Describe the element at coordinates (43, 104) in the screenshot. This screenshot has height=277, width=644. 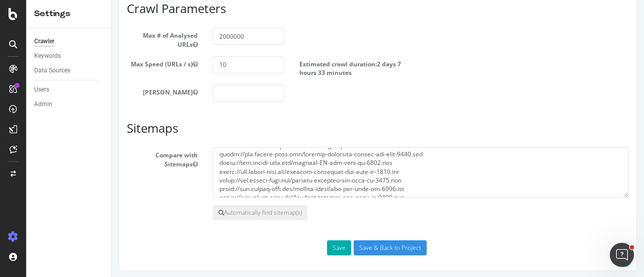
I see `div: Admin` at that location.